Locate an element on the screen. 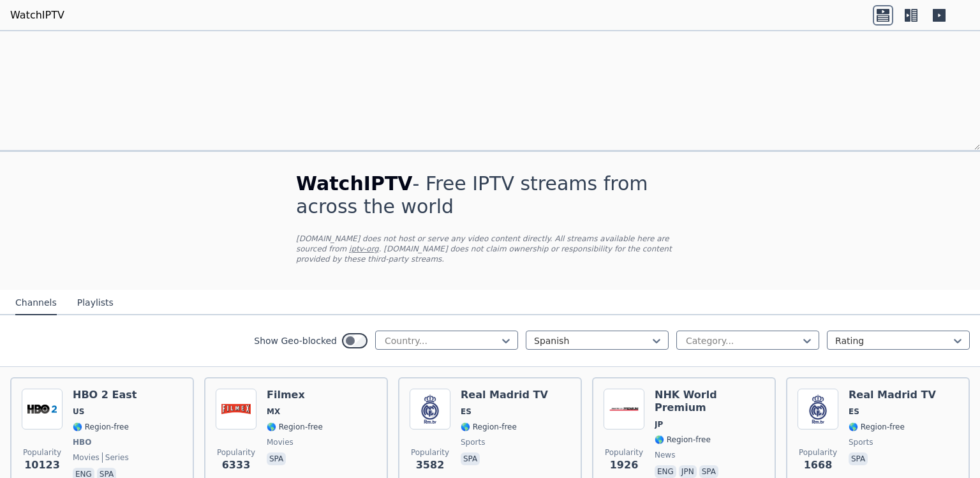  button: Channels is located at coordinates (36, 303).